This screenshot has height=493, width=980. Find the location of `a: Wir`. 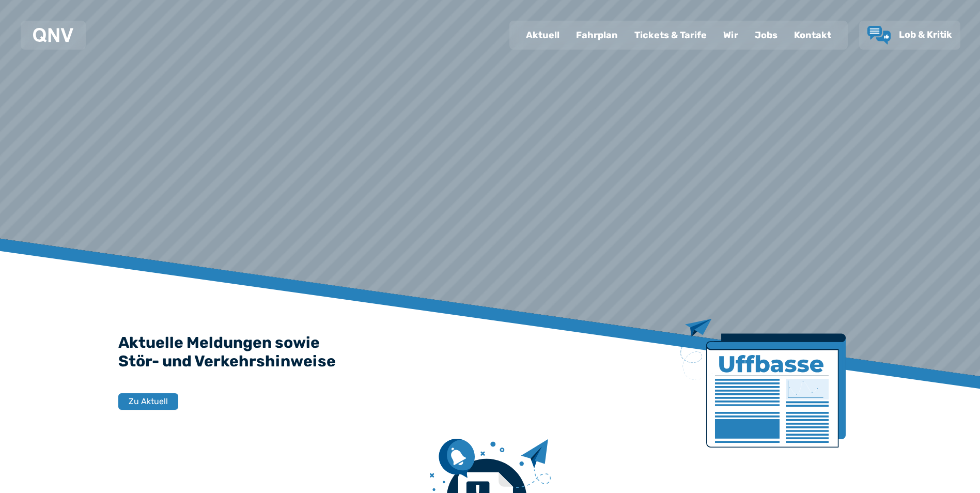

a: Wir is located at coordinates (730, 35).